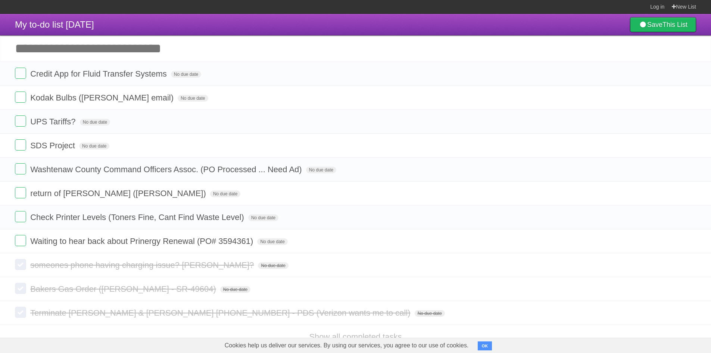  I want to click on span: UPS Tariffs?, so click(54, 121).